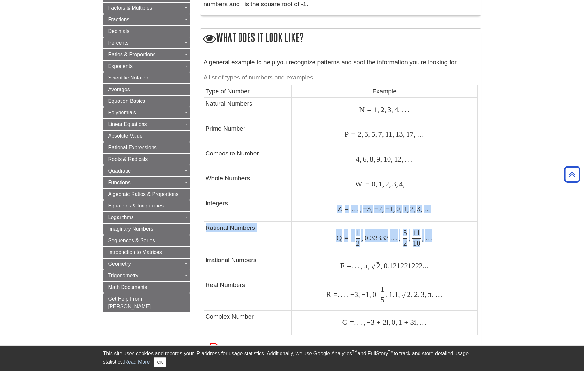 This screenshot has height=371, width=584. What do you see at coordinates (248, 295) in the screenshot?
I see `td: Real Numbers` at bounding box center [248, 295].